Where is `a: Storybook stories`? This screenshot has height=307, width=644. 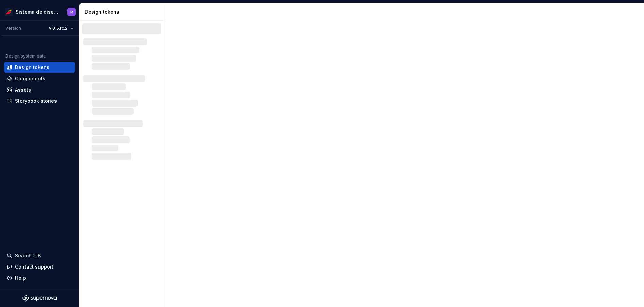 a: Storybook stories is located at coordinates (40, 101).